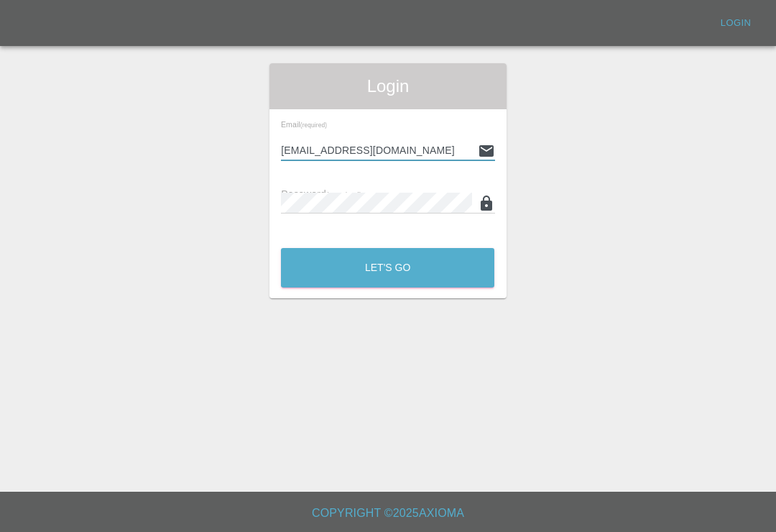 The width and height of the screenshot is (776, 532). I want to click on a: Login, so click(736, 23).